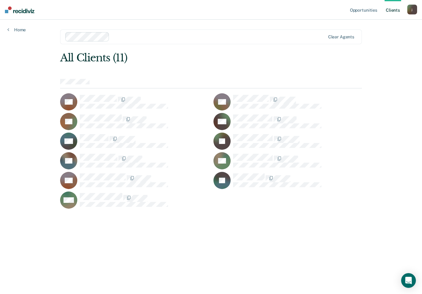  I want to click on div: All Clients (11), so click(181, 58).